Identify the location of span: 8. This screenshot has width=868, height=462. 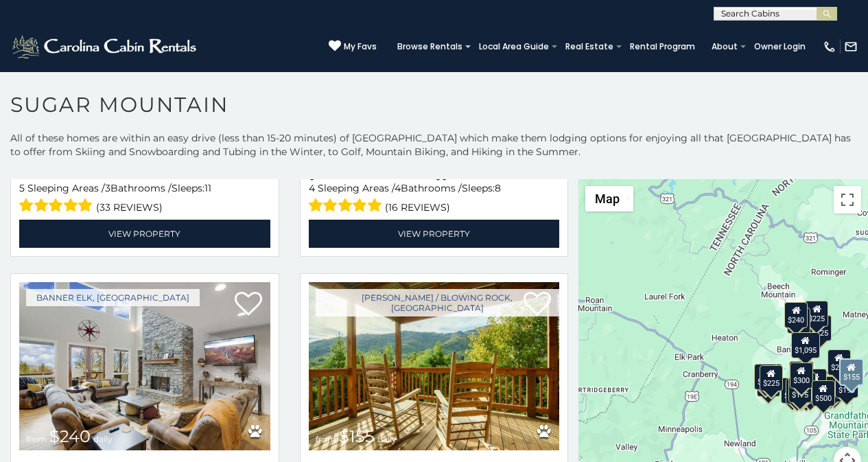
(497, 188).